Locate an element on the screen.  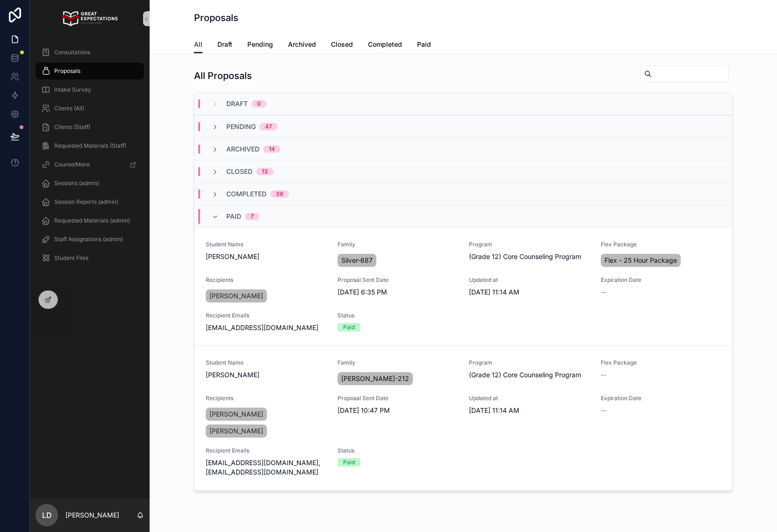
a: Completed is located at coordinates (385, 45).